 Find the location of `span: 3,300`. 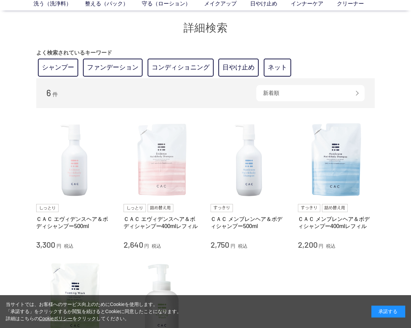

span: 3,300 is located at coordinates (46, 244).